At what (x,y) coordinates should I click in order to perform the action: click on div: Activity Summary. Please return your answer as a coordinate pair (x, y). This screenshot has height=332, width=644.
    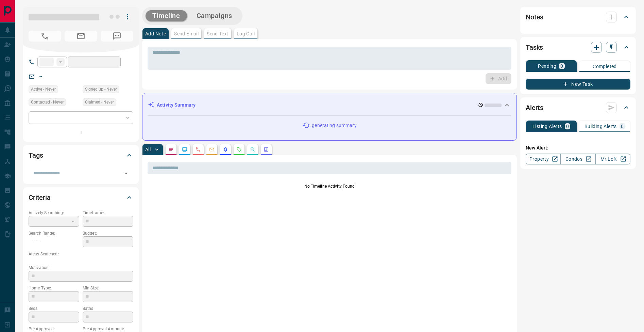
    Looking at the image, I should click on (329, 105).